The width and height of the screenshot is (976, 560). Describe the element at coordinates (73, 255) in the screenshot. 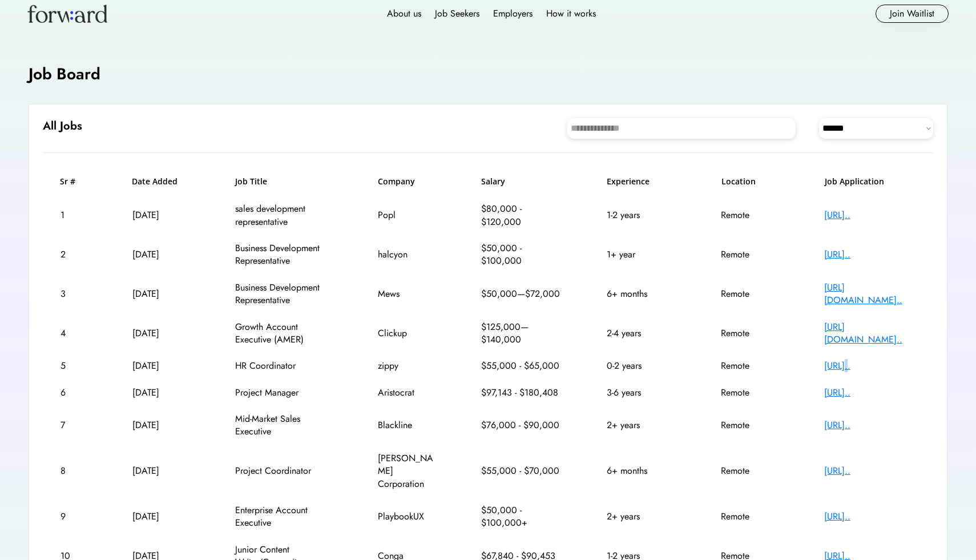

I see `div: 2` at that location.